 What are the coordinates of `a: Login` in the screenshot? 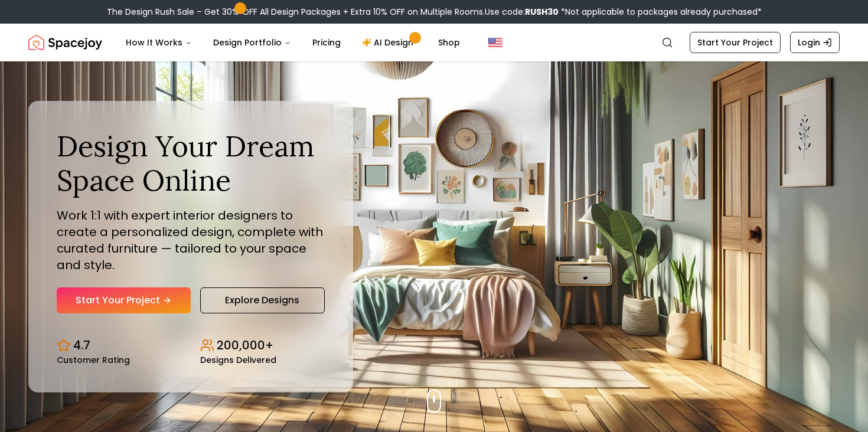 It's located at (814, 42).